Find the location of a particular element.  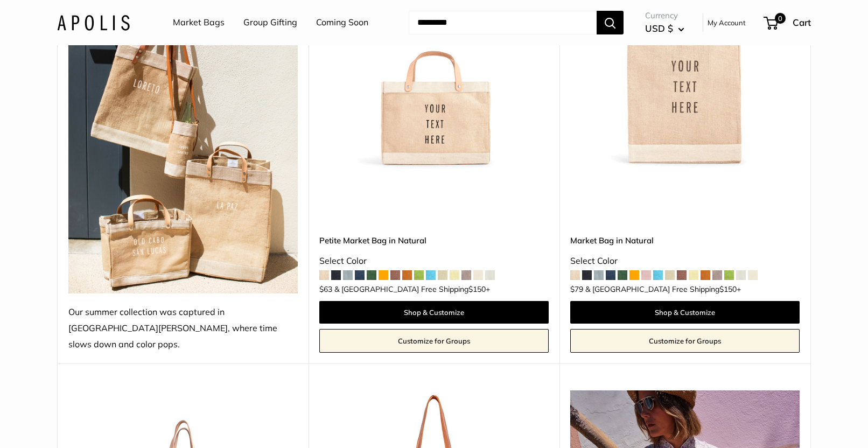

a: Group Gifting is located at coordinates (270, 23).